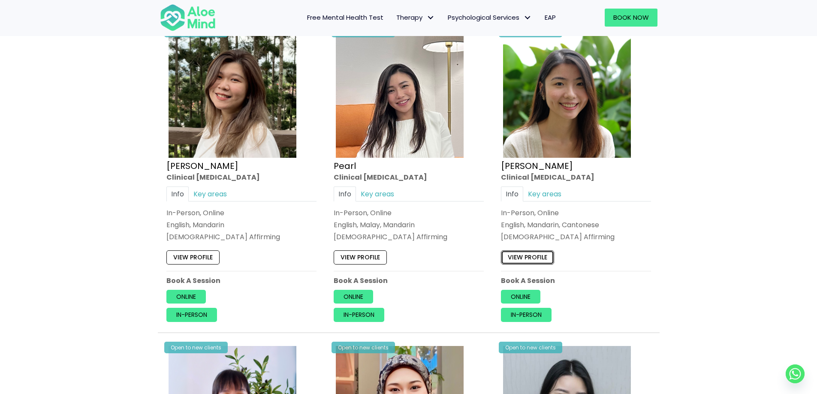 Image resolution: width=817 pixels, height=394 pixels. I want to click on span: EAP, so click(550, 17).